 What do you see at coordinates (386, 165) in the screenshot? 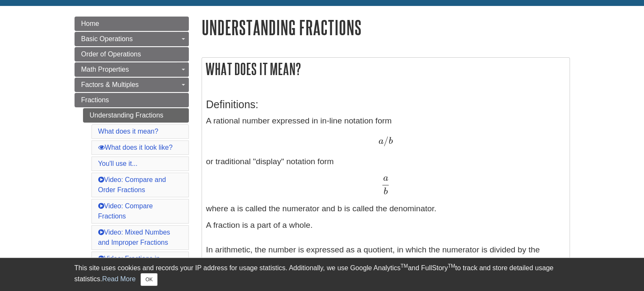
I see `p: A rational number expressed in in-line notation form or traditional "display" notation form where...` at bounding box center [386, 165].